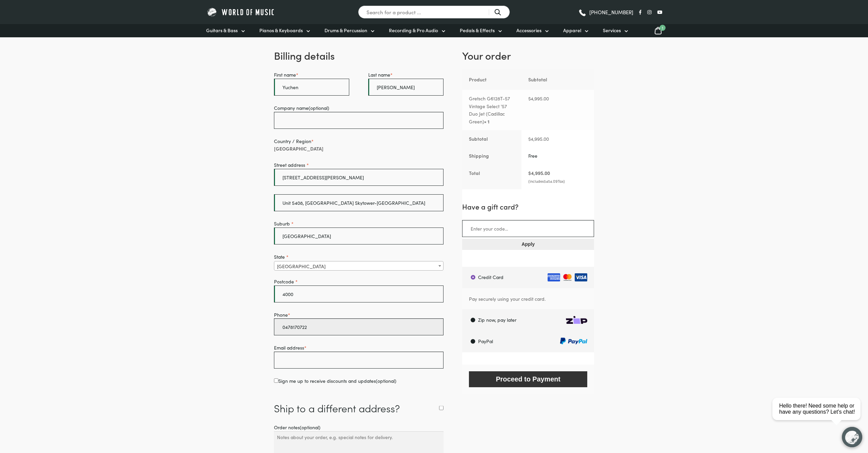 This screenshot has width=868, height=453. I want to click on img: PayPal Payments, so click(574, 341).